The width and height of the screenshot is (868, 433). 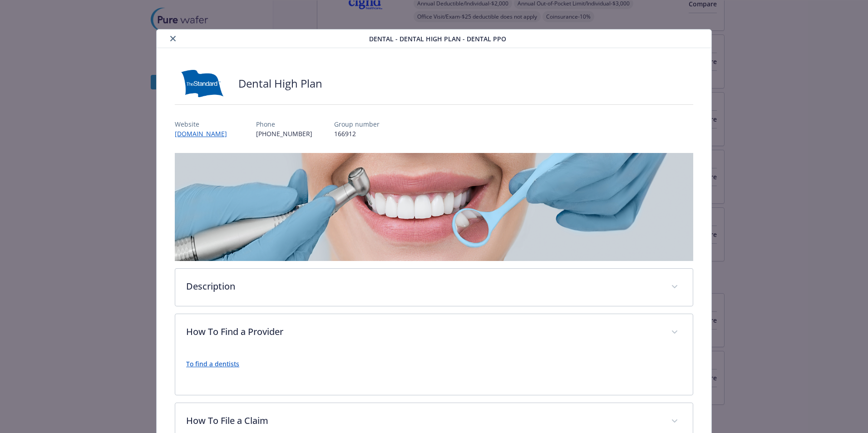 What do you see at coordinates (284, 124) in the screenshot?
I see `p: Phone` at bounding box center [284, 124].